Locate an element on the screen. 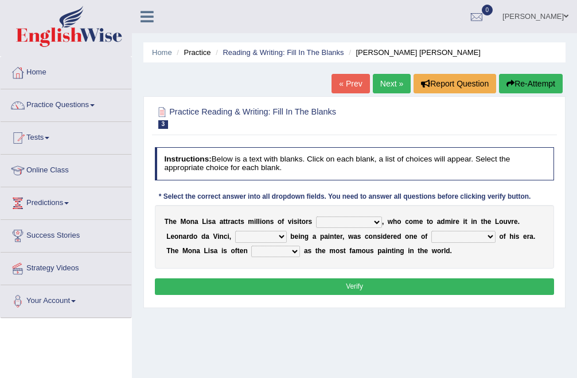 The height and width of the screenshot is (378, 577). button: Re-Attempt is located at coordinates (530, 84).